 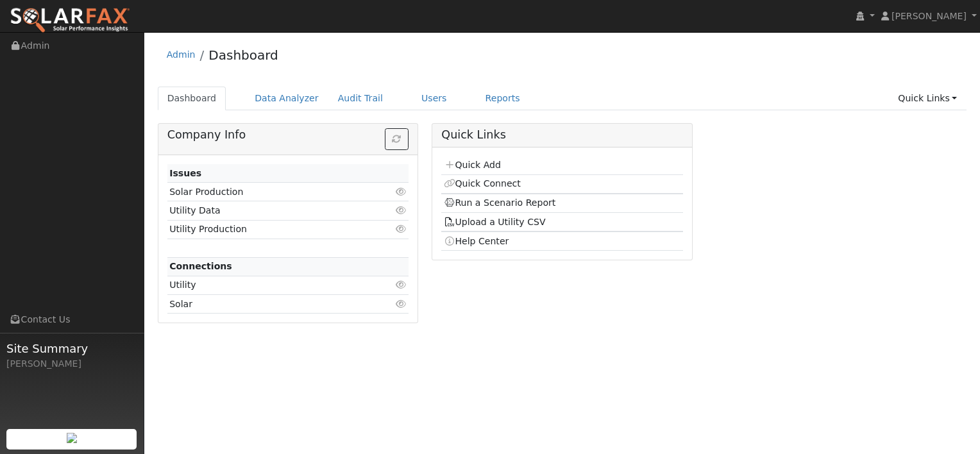 What do you see at coordinates (72, 348) in the screenshot?
I see `span: Site Summary` at bounding box center [72, 348].